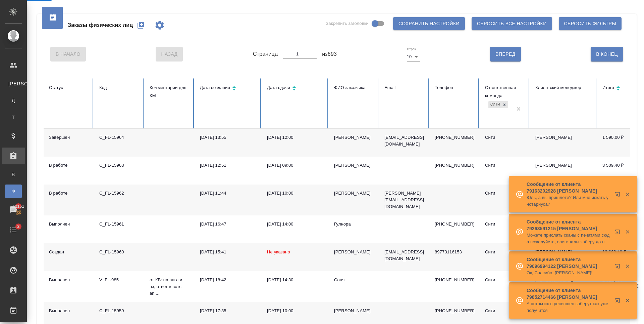 The image size is (644, 324). I want to click on button: Создать, so click(141, 25).